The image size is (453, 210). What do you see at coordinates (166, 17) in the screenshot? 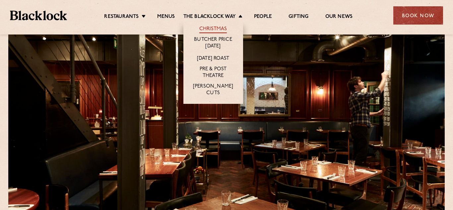
I see `a: Menus` at bounding box center [166, 17].